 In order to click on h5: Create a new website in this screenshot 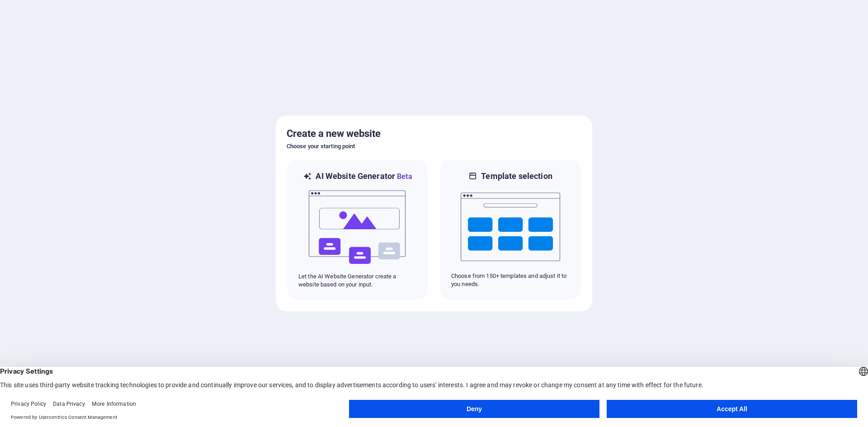, I will do `click(434, 134)`.